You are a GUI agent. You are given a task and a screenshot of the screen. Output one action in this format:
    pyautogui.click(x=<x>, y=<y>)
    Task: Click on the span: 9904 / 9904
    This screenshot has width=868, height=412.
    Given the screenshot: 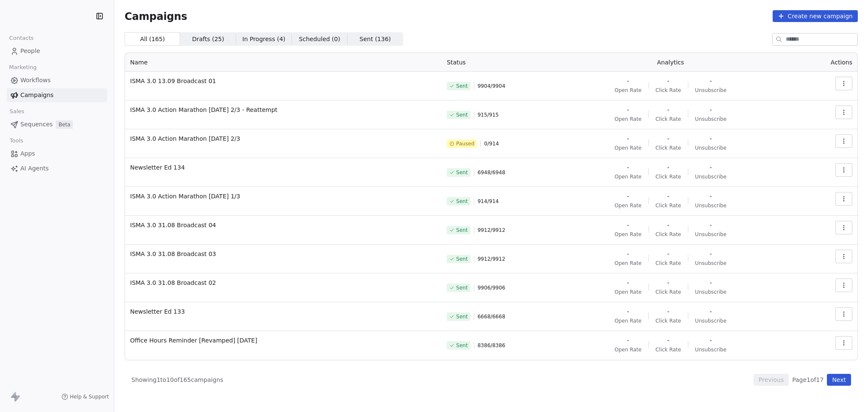 What is the action you would take?
    pyautogui.click(x=492, y=86)
    